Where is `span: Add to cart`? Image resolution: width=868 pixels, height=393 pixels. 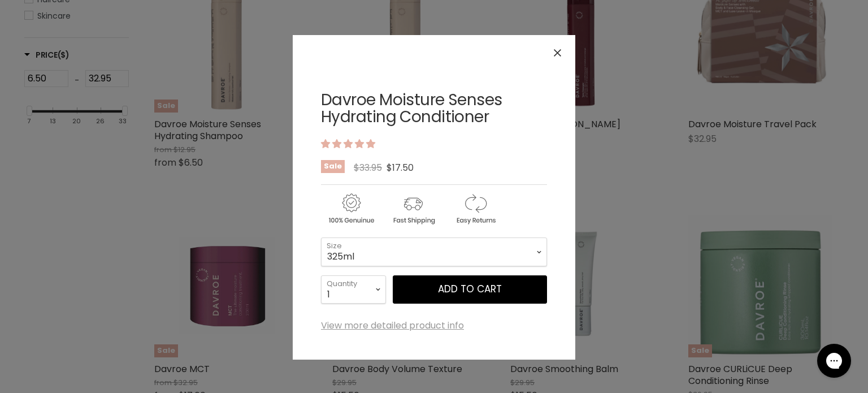
span: Add to cart is located at coordinates (470, 289).